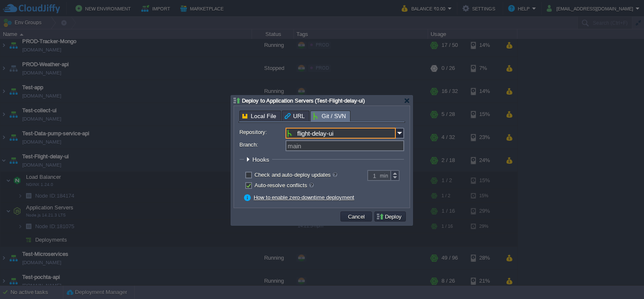 The width and height of the screenshot is (644, 299). What do you see at coordinates (284, 185) in the screenshot?
I see `label: Auto-resolve conflicts` at bounding box center [284, 185].